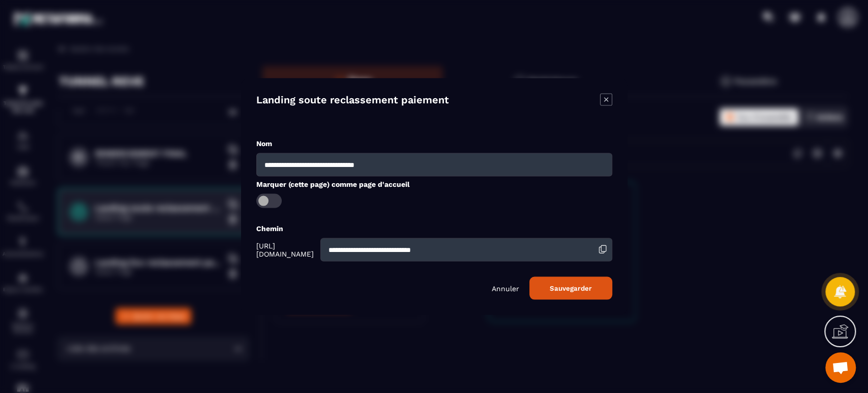 Image resolution: width=868 pixels, height=393 pixels. Describe the element at coordinates (571, 288) in the screenshot. I see `button: Sauvegarder` at that location.